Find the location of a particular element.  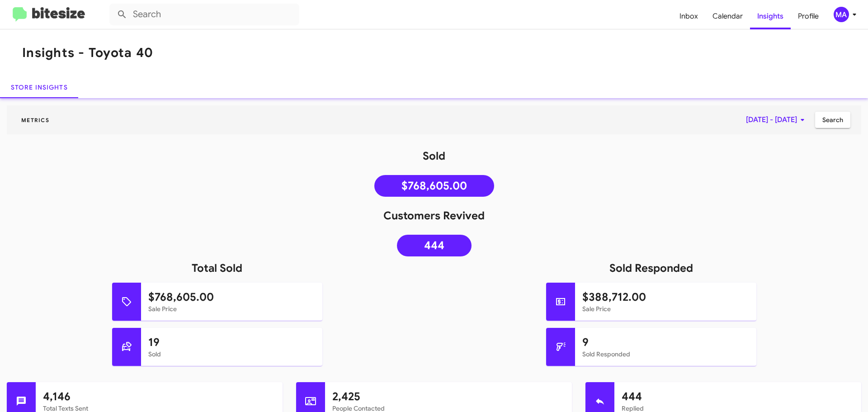

h1: 9 is located at coordinates (665, 343).